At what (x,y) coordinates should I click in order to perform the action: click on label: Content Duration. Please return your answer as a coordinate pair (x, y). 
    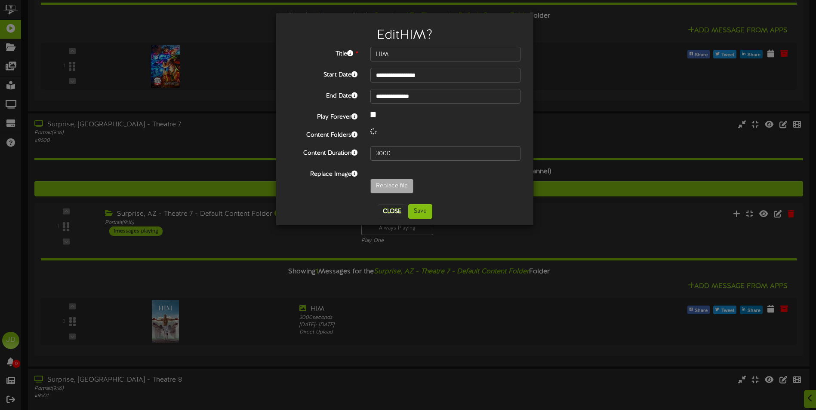
    Looking at the image, I should click on (323, 152).